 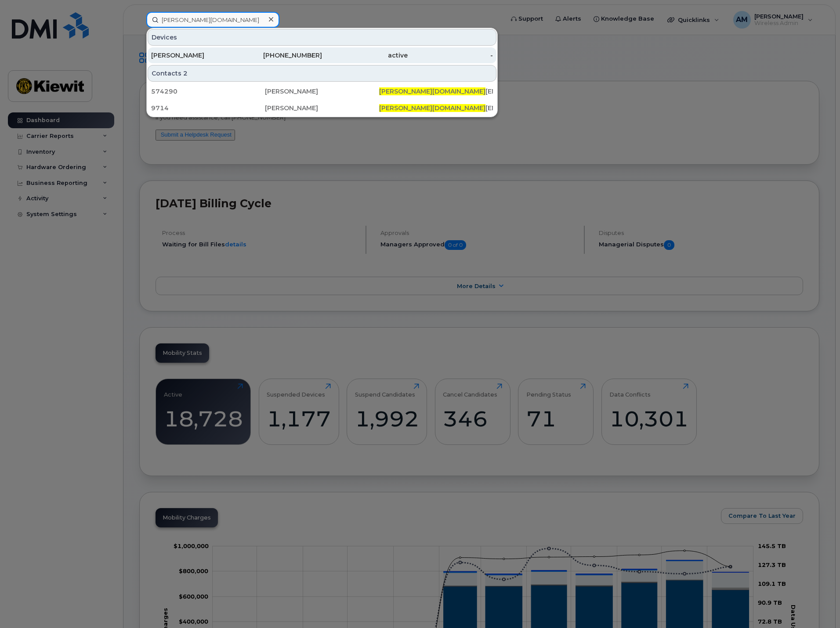 I want to click on div: active, so click(x=365, y=55).